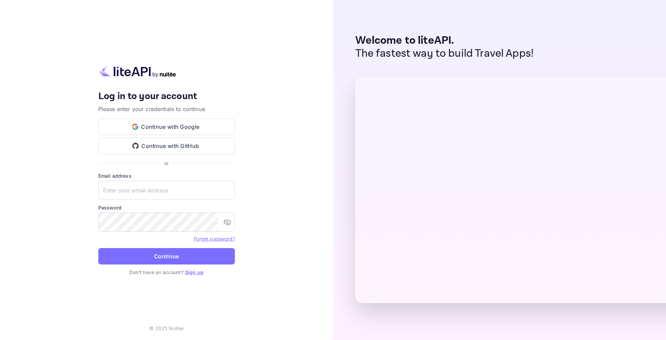 The image size is (666, 340). What do you see at coordinates (167, 109) in the screenshot?
I see `p: Please enter your credentials to continue` at bounding box center [167, 109].